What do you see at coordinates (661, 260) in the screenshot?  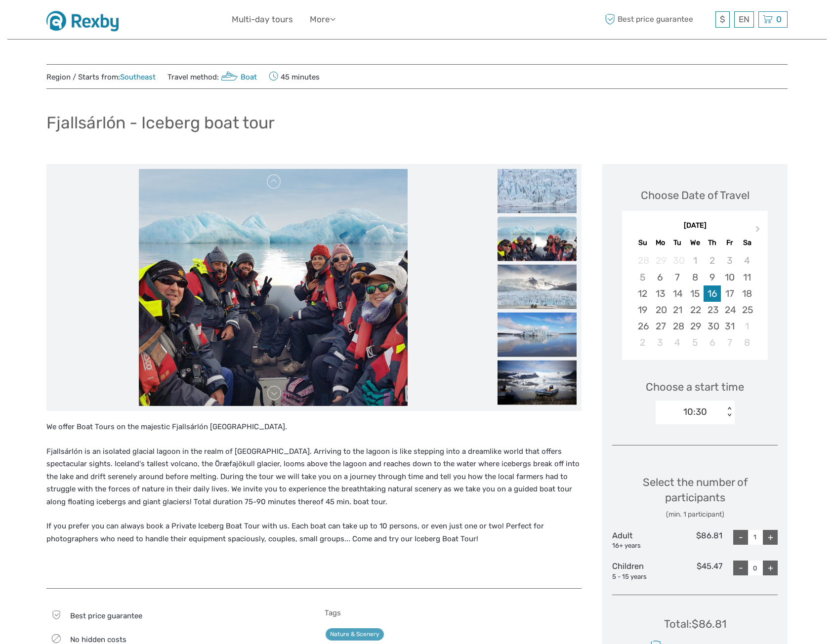 I see `div: Not available Monday, September 29th, 2025` at bounding box center [661, 260].